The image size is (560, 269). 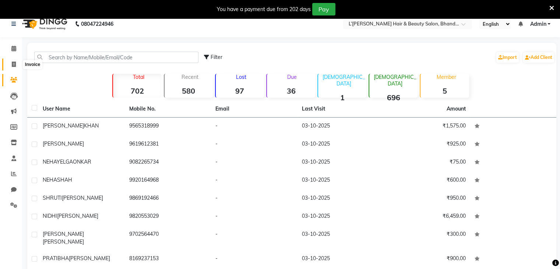 What do you see at coordinates (81, 109) in the screenshot?
I see `th: User Name` at bounding box center [81, 109].